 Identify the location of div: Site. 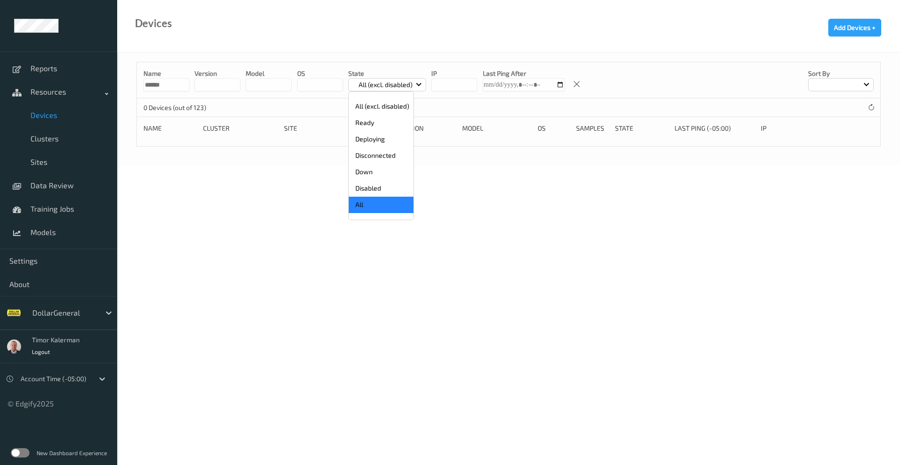
(337, 128).